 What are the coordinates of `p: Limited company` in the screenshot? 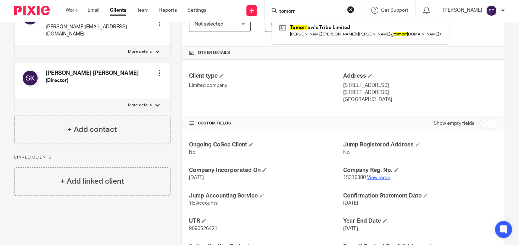 It's located at (266, 85).